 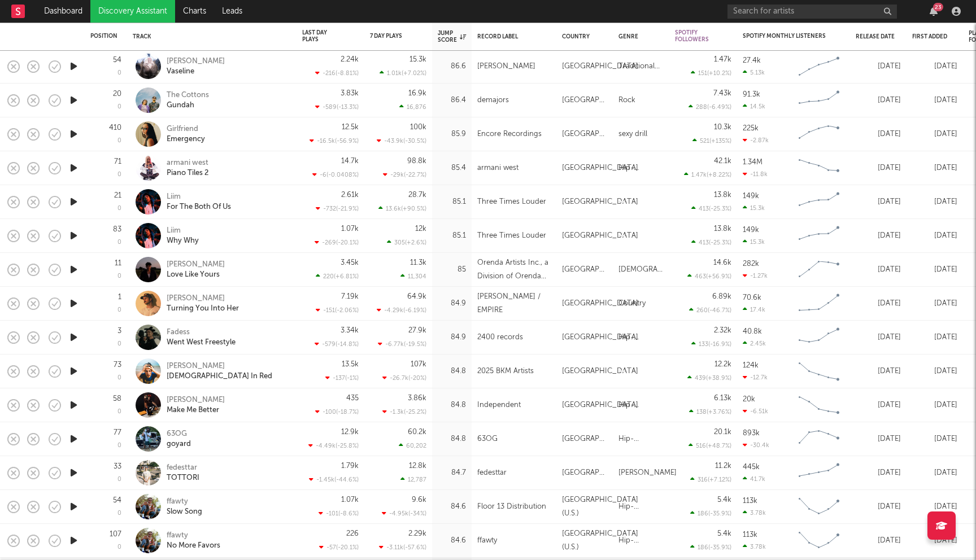 I want to click on div: -2.87k, so click(x=755, y=140).